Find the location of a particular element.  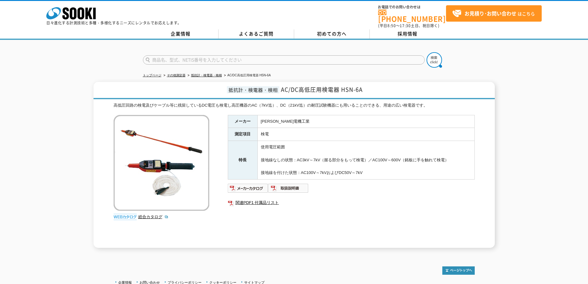

th: 特長 is located at coordinates (243, 160).